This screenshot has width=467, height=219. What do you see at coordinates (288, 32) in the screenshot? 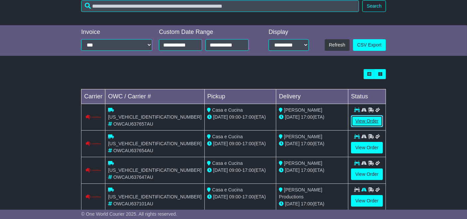
I see `div: Display` at bounding box center [288, 32].